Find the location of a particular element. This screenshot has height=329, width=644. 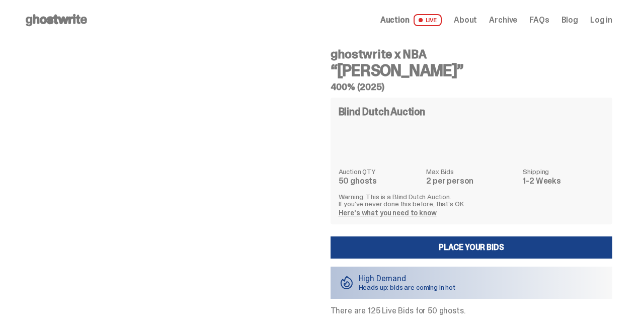

span: LIVE is located at coordinates (428, 20).